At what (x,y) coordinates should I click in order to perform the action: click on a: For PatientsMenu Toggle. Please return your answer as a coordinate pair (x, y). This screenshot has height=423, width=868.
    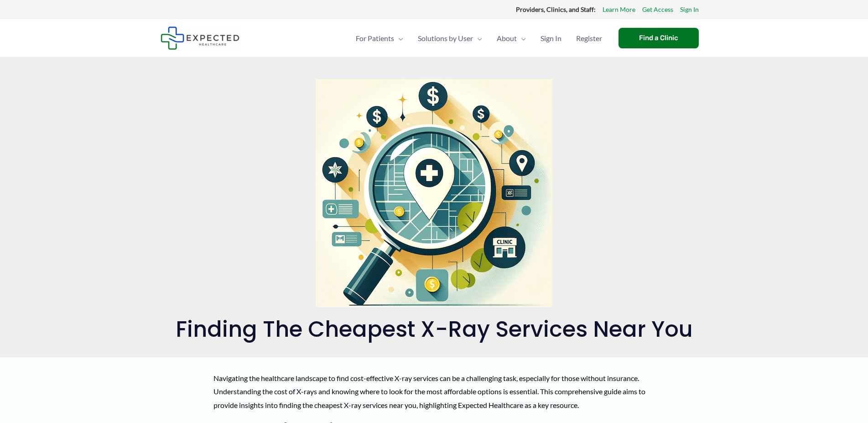
    Looking at the image, I should click on (380, 38).